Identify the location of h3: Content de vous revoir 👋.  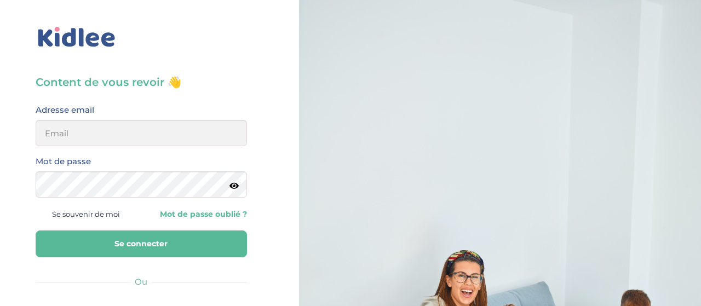
(141, 82).